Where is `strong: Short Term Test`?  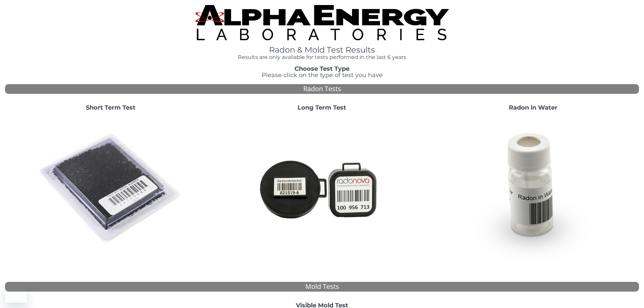
strong: Short Term Test is located at coordinates (111, 108).